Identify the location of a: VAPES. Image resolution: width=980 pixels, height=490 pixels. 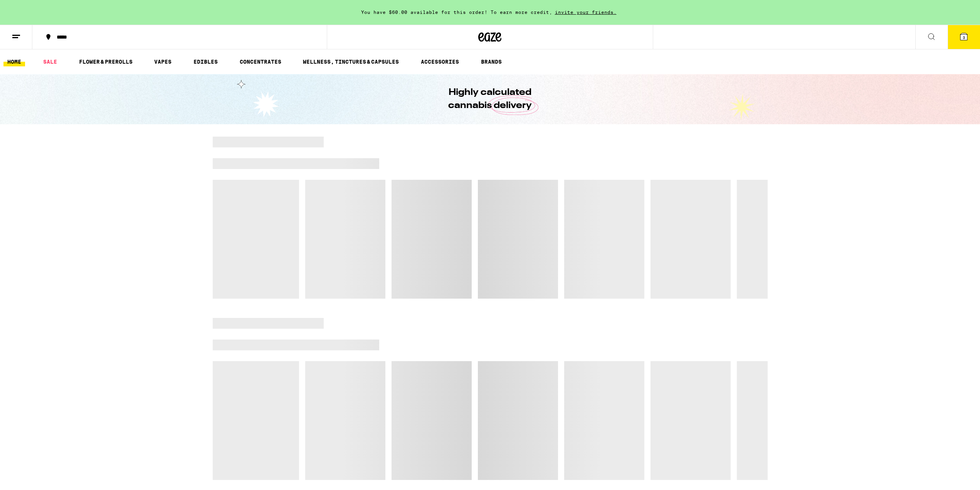
(163, 61).